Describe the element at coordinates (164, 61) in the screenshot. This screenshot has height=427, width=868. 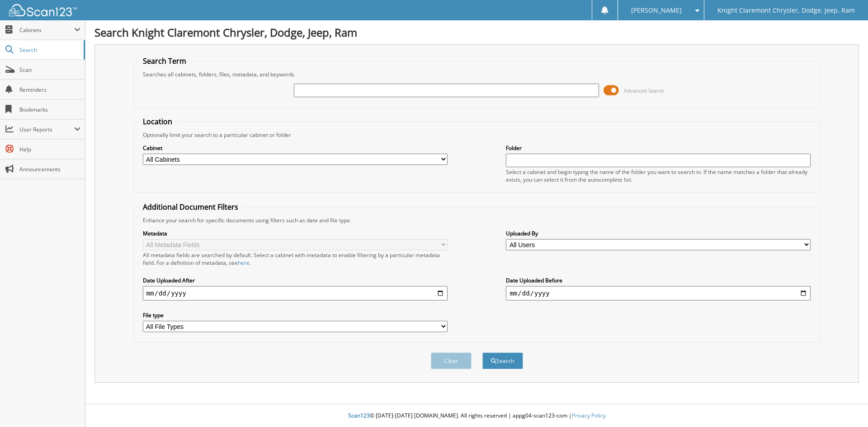
I see `legend: Search Term` at that location.